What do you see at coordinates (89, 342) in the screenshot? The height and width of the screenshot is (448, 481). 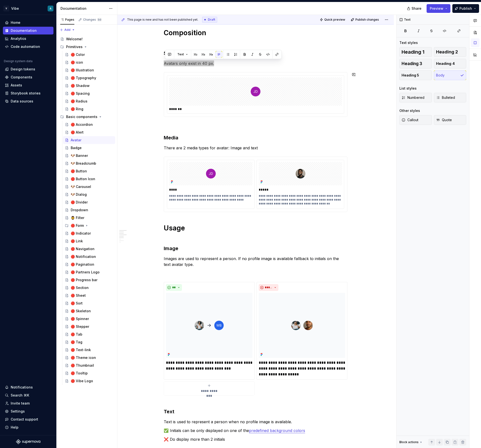 I see `a: 🔴 Tag` at bounding box center [89, 342].